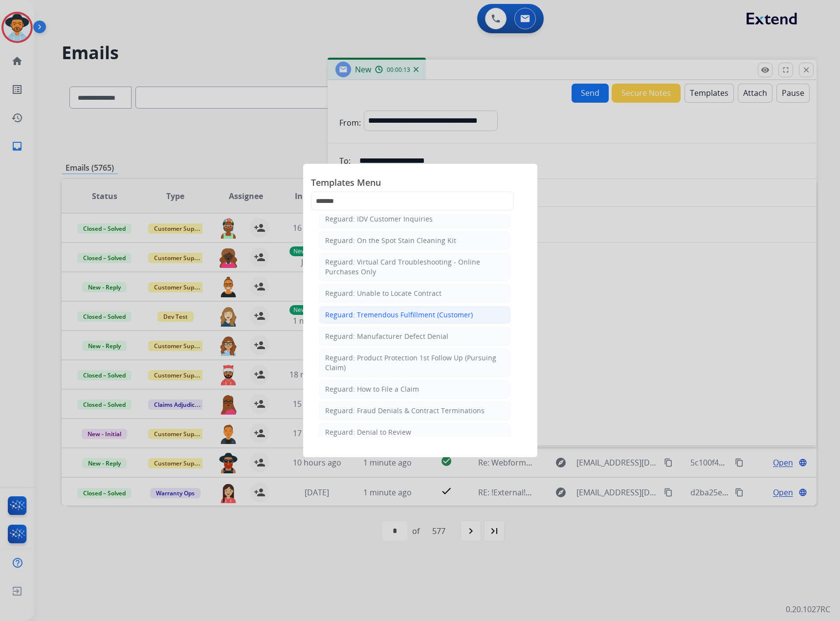  Describe the element at coordinates (384, 293) in the screenshot. I see `div: Reguard: Unable to Locate Contract` at that location.